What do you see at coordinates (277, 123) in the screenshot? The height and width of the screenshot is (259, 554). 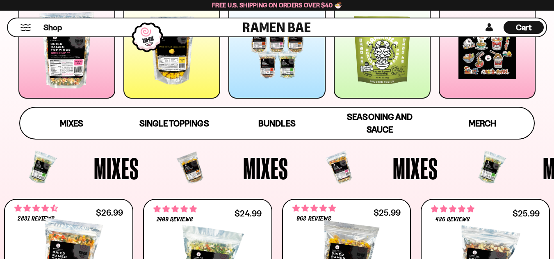 I see `a: Bundles` at bounding box center [277, 123].